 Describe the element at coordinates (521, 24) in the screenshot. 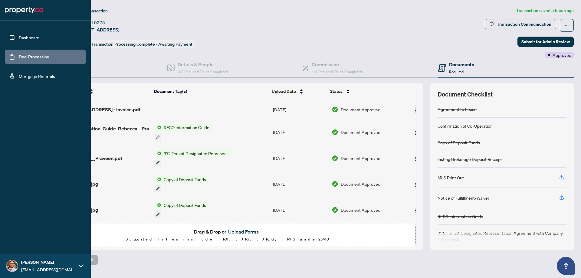

I see `button: Transaction Communication` at that location.